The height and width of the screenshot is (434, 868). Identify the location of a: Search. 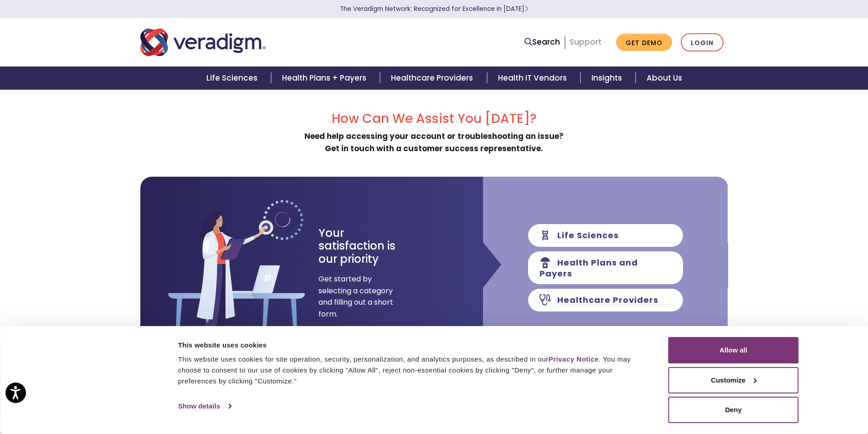
(542, 42).